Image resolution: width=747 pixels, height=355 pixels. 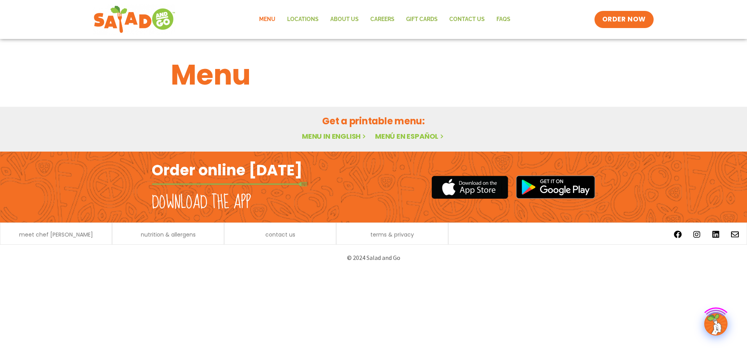 What do you see at coordinates (201, 202) in the screenshot?
I see `h2: Download the app` at bounding box center [201, 202].